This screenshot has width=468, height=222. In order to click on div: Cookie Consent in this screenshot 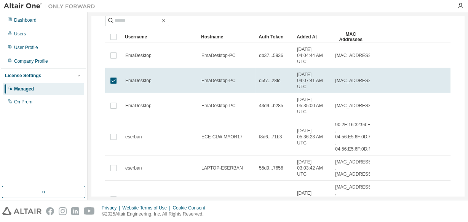, I will do `click(191, 208)`.